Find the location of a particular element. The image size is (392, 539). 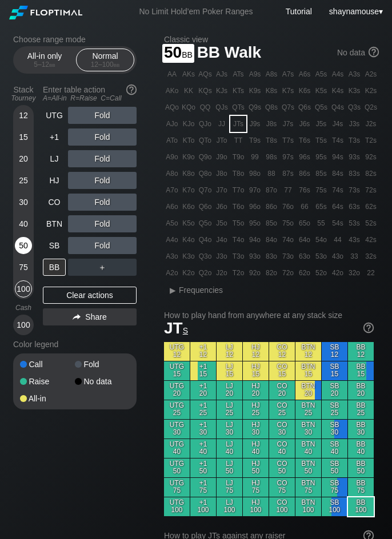

div: K5s is located at coordinates (321, 91).